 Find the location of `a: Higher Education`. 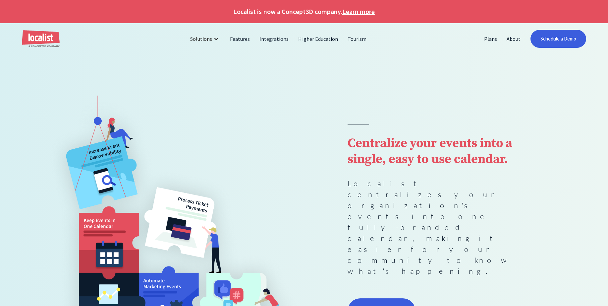

a: Higher Education is located at coordinates (318, 39).